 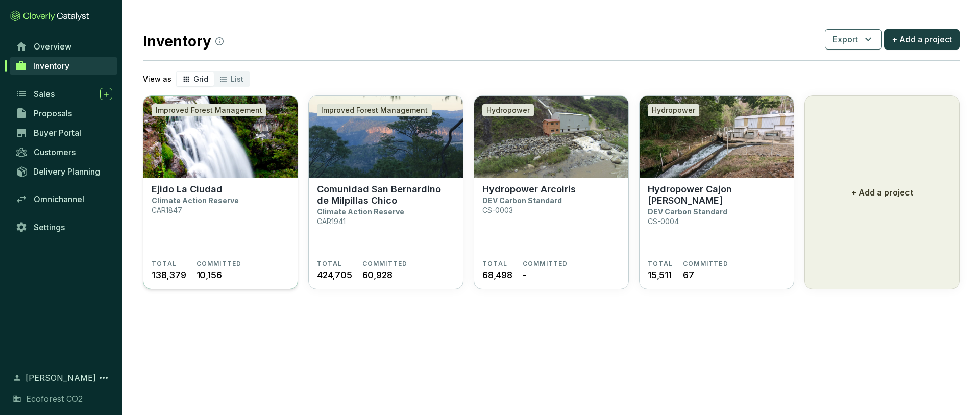 I want to click on img: Comunidad San Bernardino de Milpillas Chico, so click(x=386, y=137).